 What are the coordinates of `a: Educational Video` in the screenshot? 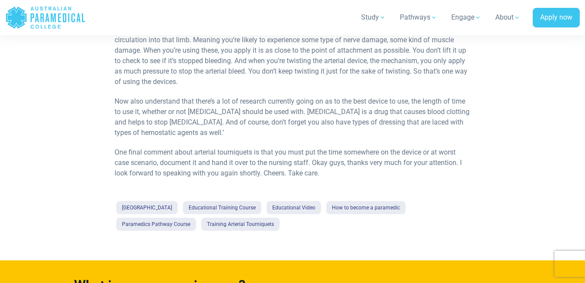 It's located at (294, 208).